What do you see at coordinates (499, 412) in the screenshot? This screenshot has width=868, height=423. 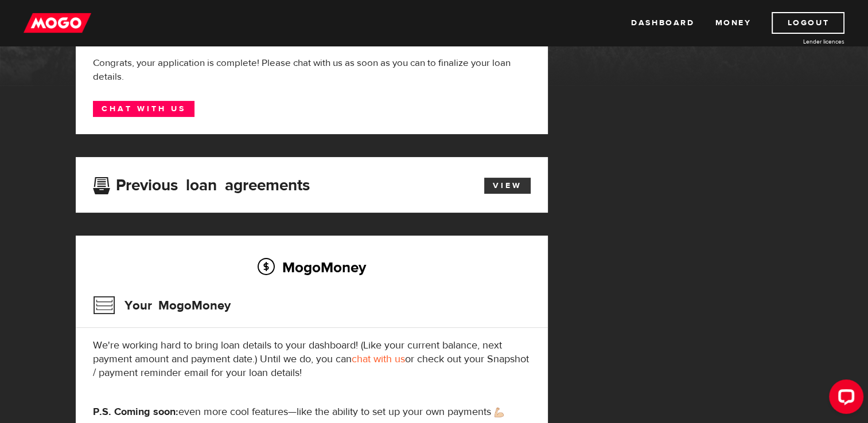 I see `img: strong arm emoji` at bounding box center [499, 412].